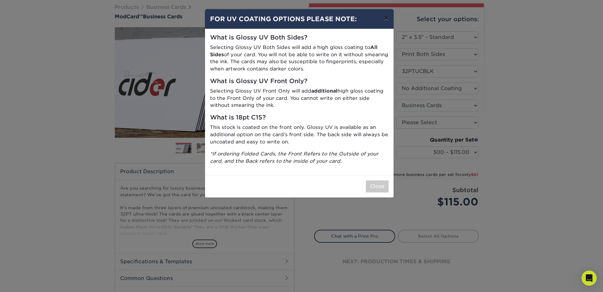 The width and height of the screenshot is (603, 292). Describe the element at coordinates (294, 157) in the screenshot. I see `i: *If ordering Folded Cards, the Front Refers to the Outside of your card, and the Back refers to t...` at that location.